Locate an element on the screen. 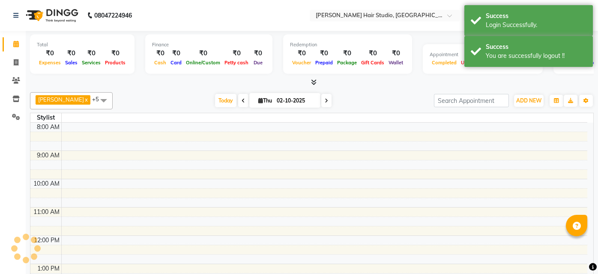  div: Login Successfully. is located at coordinates (535, 25).